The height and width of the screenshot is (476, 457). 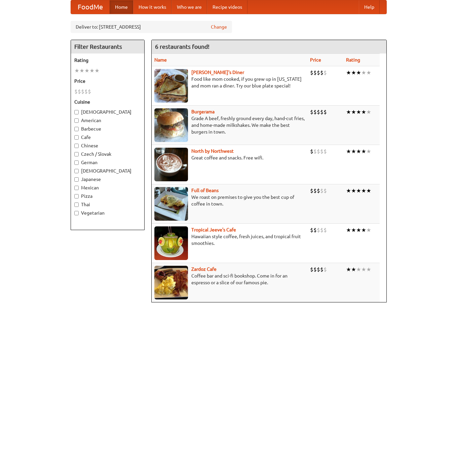 I want to click on label: Cafe, so click(x=107, y=137).